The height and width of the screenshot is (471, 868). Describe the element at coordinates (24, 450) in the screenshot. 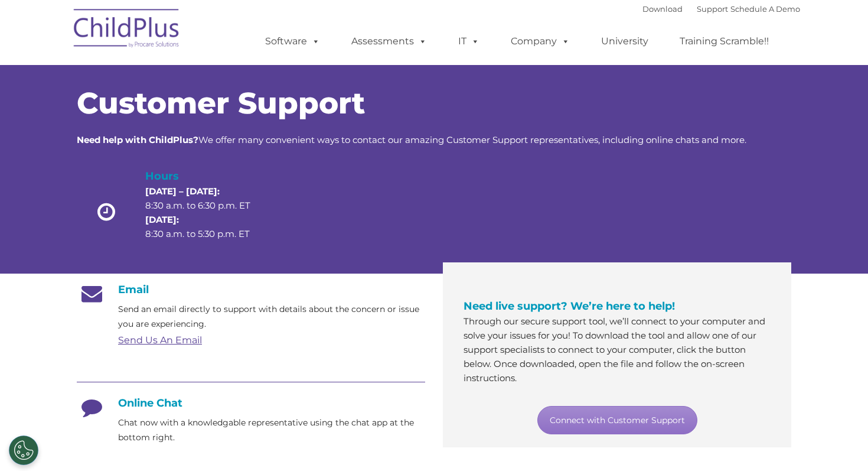

I see `button: Cookies Settings` at that location.